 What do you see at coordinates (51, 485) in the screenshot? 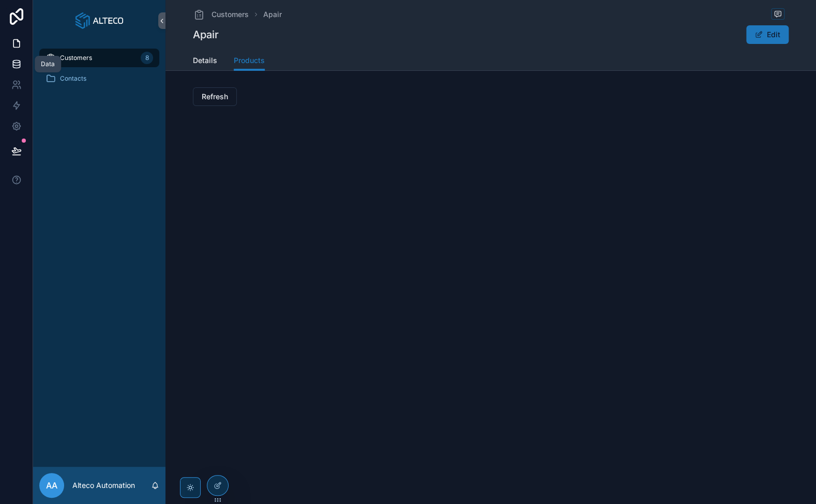
I see `span: AA` at bounding box center [51, 485].